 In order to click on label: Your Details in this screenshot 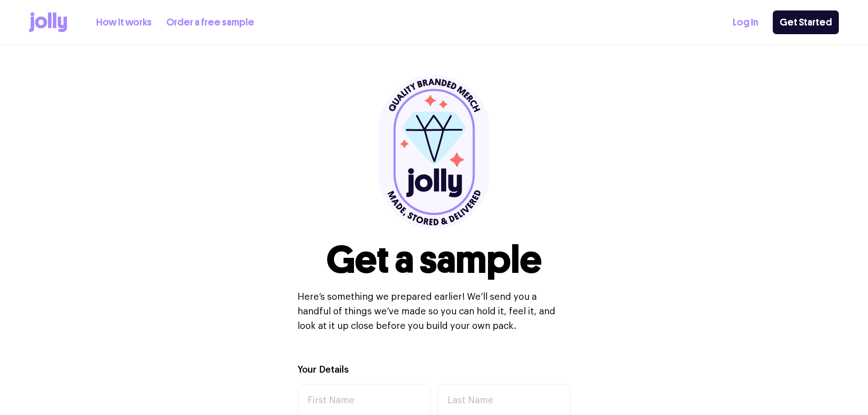, I will do `click(323, 370)`.